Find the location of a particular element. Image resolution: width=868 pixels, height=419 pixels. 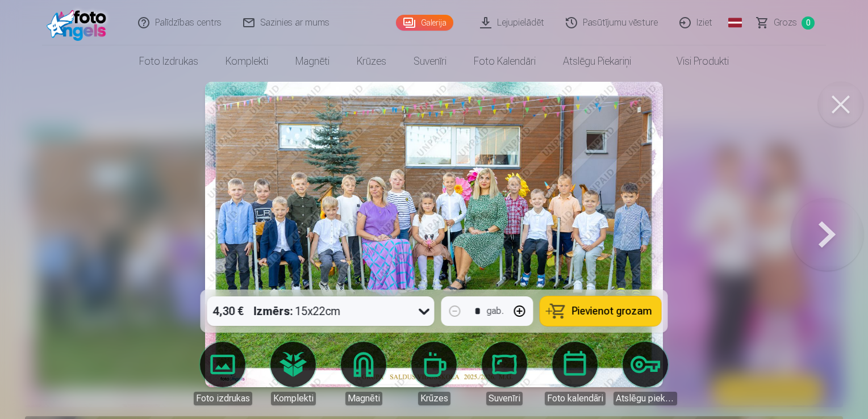

div: Foto kalendāri is located at coordinates (575, 398).